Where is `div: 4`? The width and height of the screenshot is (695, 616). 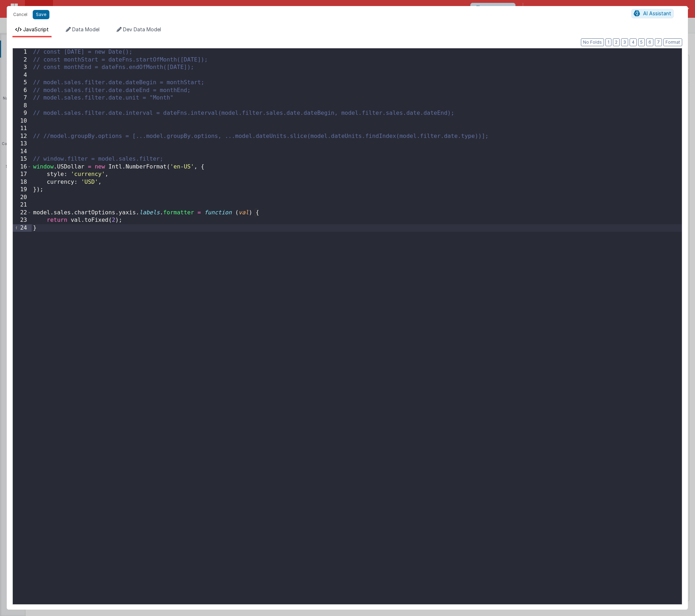 div: 4 is located at coordinates (22, 76).